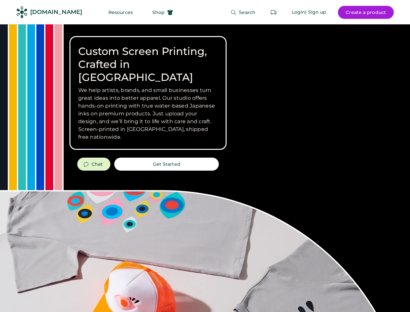 Image resolution: width=410 pixels, height=312 pixels. What do you see at coordinates (22, 12) in the screenshot?
I see `img: Rendered Logo - Screens` at bounding box center [22, 12].